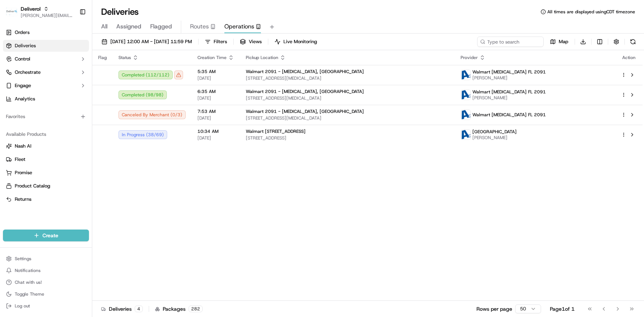  Describe the element at coordinates (125, 57) in the screenshot. I see `span: Status` at that location.